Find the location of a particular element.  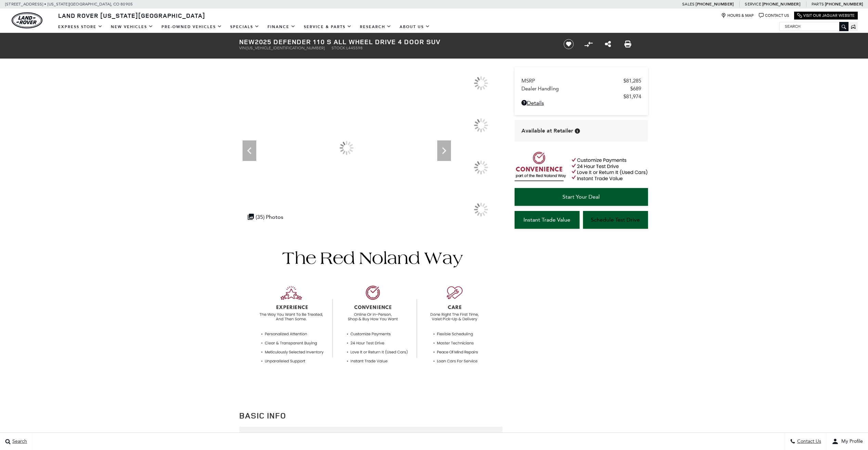

a: Details is located at coordinates (581, 102).